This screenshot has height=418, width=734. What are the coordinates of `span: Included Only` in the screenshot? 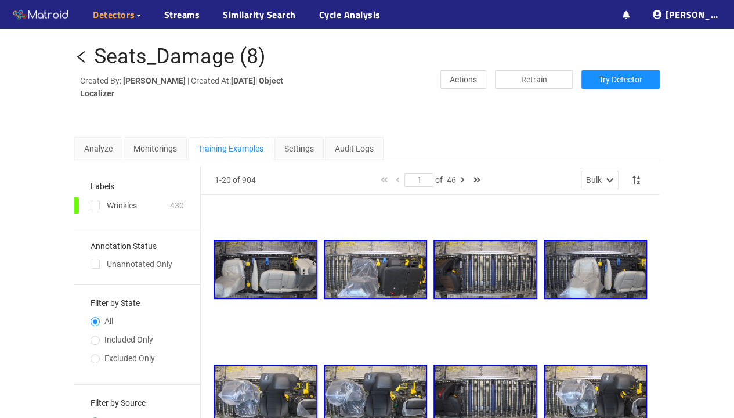 It's located at (129, 340).